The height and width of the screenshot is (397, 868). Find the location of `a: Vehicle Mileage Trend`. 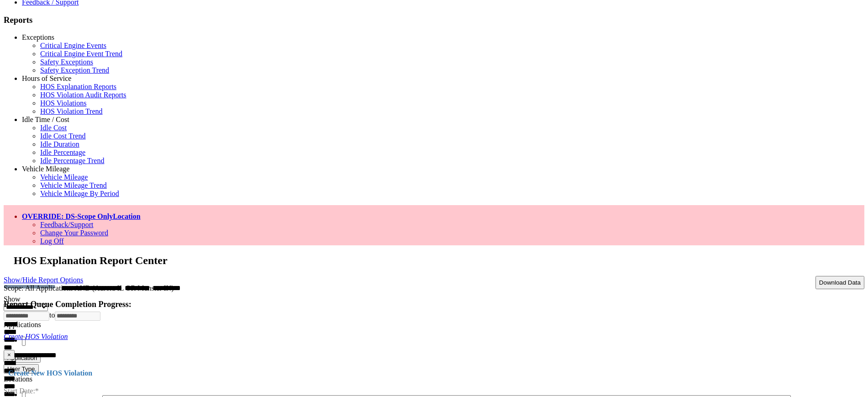

a: Vehicle Mileage Trend is located at coordinates (74, 185).